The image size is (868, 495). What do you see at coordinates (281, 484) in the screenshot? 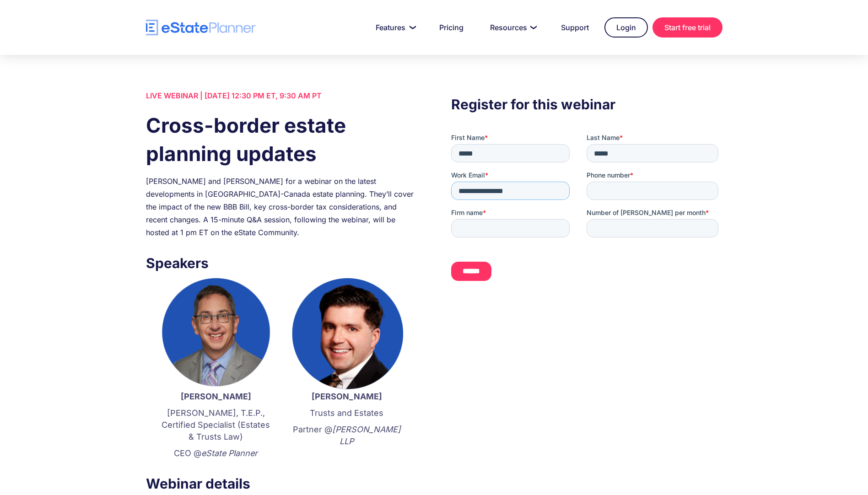
I see `h3: Webinar details` at bounding box center [281, 484].